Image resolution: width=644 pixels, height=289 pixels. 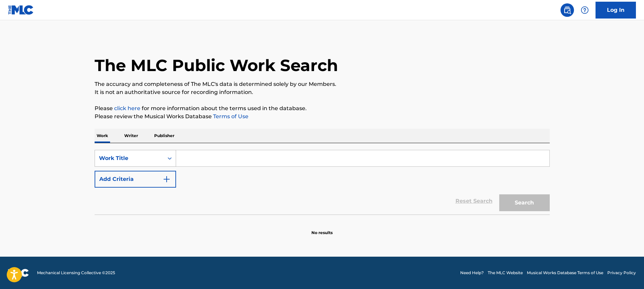 What do you see at coordinates (216, 65) in the screenshot?
I see `h1: The MLC Public Work Search` at bounding box center [216, 65].